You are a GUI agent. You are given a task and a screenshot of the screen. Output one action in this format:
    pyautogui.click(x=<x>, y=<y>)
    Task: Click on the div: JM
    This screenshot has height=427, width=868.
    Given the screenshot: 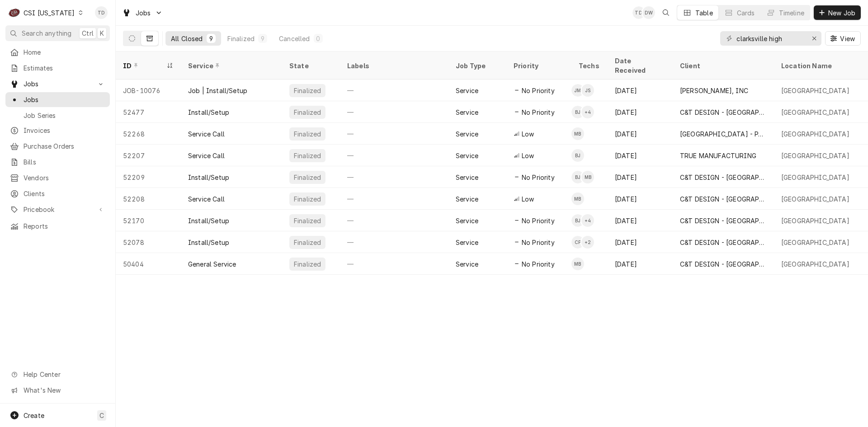 What is the action you would take?
    pyautogui.click(x=578, y=91)
    